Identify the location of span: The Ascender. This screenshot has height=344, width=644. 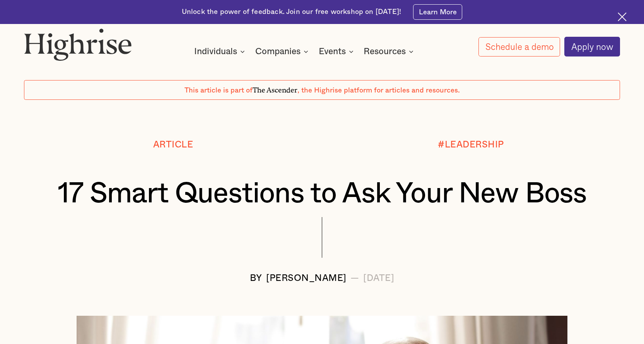
(275, 88).